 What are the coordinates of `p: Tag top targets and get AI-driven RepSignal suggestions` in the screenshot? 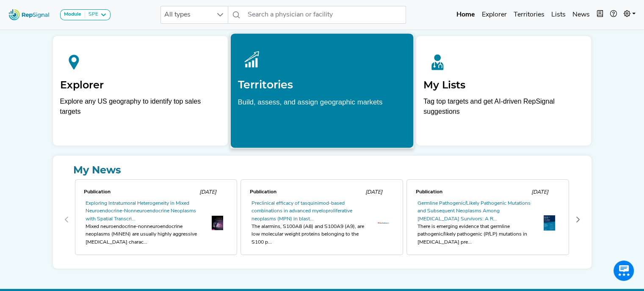 It's located at (504, 108).